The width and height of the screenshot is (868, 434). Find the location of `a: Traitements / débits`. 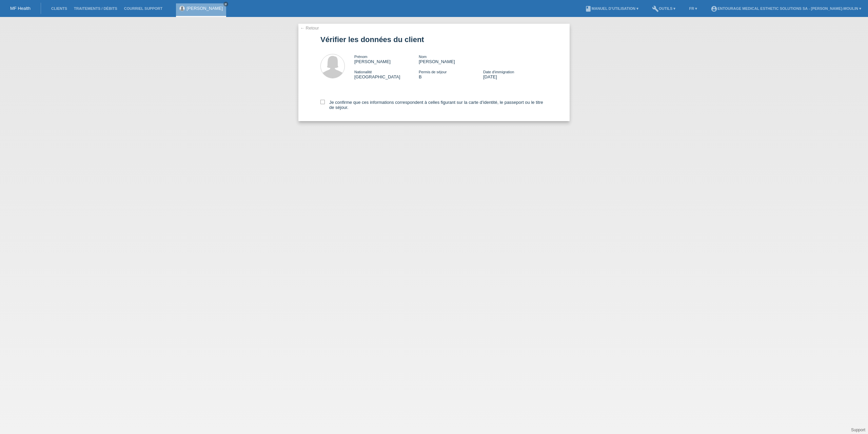

a: Traitements / débits is located at coordinates (95, 8).